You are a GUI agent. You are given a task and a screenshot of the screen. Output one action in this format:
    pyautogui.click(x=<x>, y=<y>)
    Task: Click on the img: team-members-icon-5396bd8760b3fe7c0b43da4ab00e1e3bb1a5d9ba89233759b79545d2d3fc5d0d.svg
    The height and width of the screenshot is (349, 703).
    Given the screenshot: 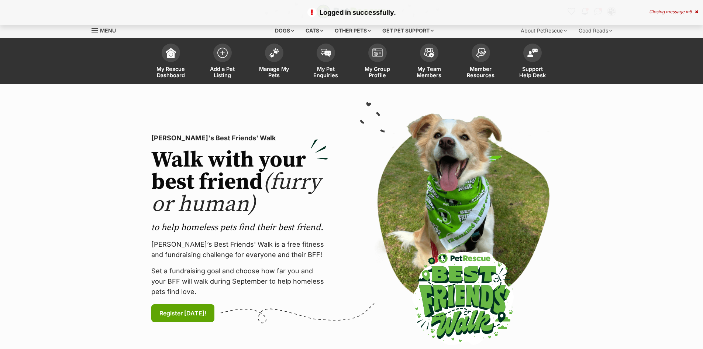 What is the action you would take?
    pyautogui.click(x=429, y=53)
    